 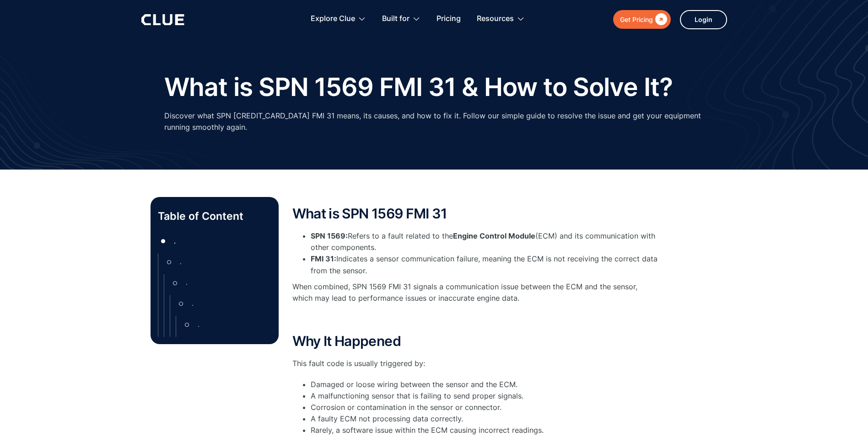 I want to click on p: When combined, SPN 1569 FMI 31 signals a communication issue between the ECM and the sensor, whic..., so click(x=476, y=293).